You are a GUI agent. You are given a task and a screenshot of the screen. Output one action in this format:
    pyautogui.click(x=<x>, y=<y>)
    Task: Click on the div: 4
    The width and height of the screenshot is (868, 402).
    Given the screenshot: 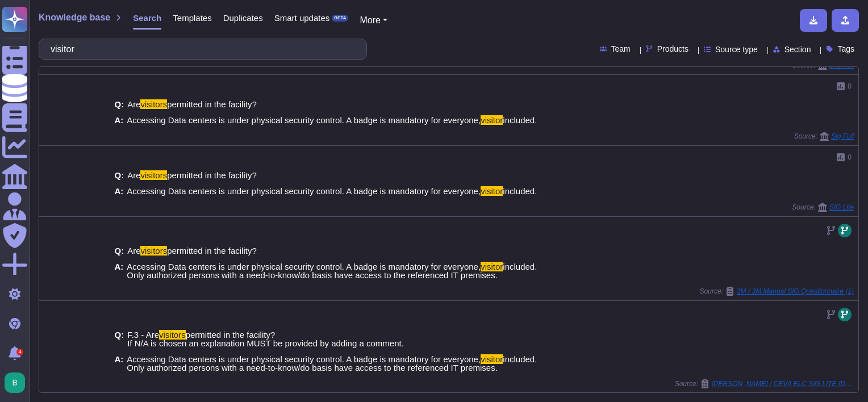 What is the action you would take?
    pyautogui.click(x=20, y=352)
    